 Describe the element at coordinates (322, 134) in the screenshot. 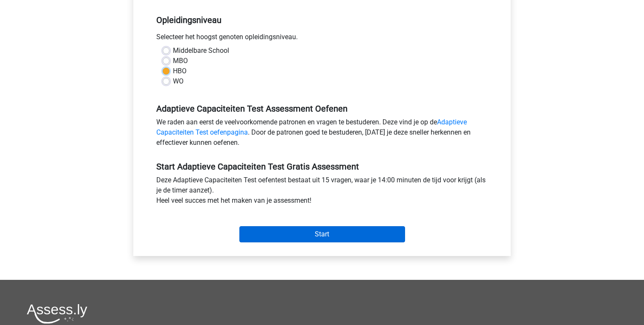

I see `div: We raden aan eerst de veelvoorkomende patronen en vragen te bestuderen. Deze vind je op de . Door...` at that location.